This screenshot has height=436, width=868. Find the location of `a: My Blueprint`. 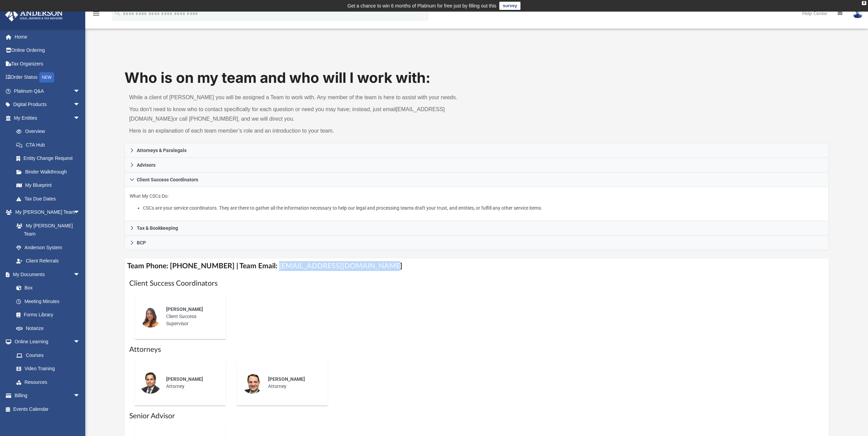

a: My Blueprint is located at coordinates (48, 185).